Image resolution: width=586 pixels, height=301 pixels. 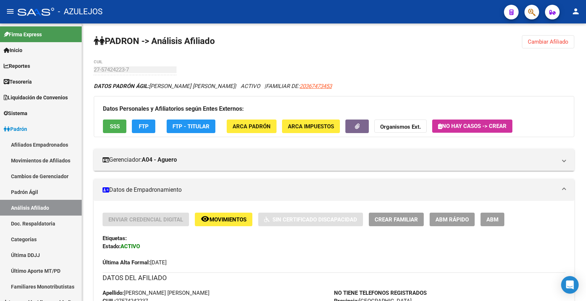 I want to click on button: Organismos Ext., so click(x=400, y=126).